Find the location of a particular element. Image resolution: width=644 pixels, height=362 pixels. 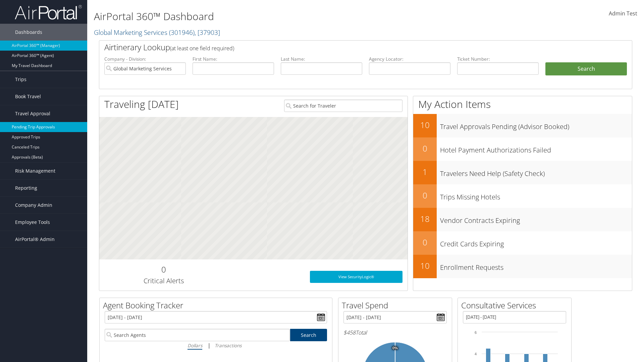

span: Reporting is located at coordinates (26, 188).